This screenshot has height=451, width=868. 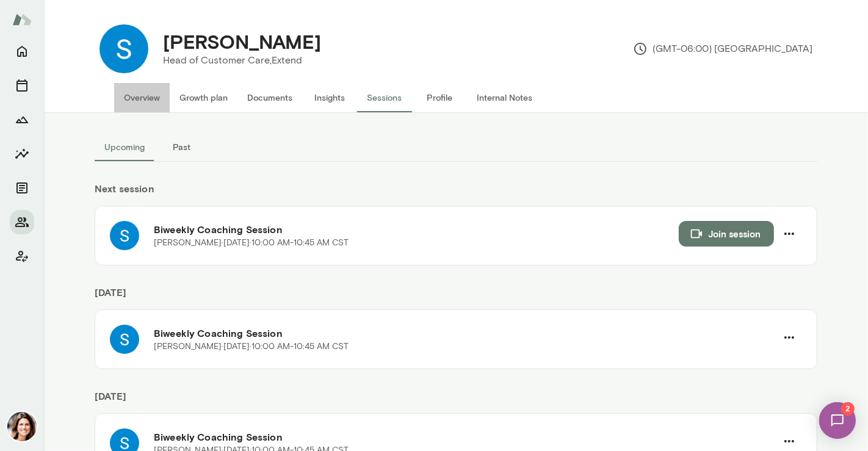 I want to click on button: Growth Plan, so click(x=22, y=120).